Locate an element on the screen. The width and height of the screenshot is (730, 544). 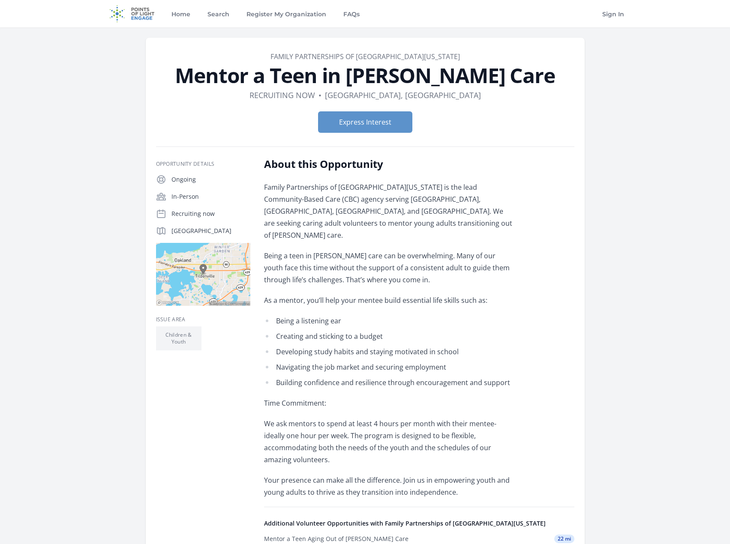
li: Developing study habits and staying motivated in school is located at coordinates (389, 352).